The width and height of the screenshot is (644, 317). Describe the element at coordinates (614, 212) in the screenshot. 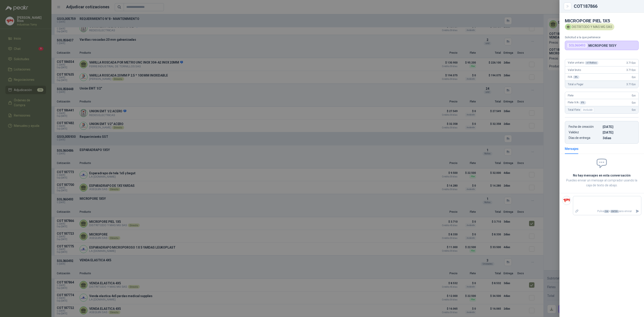

I see `span: ENTER` at that location.